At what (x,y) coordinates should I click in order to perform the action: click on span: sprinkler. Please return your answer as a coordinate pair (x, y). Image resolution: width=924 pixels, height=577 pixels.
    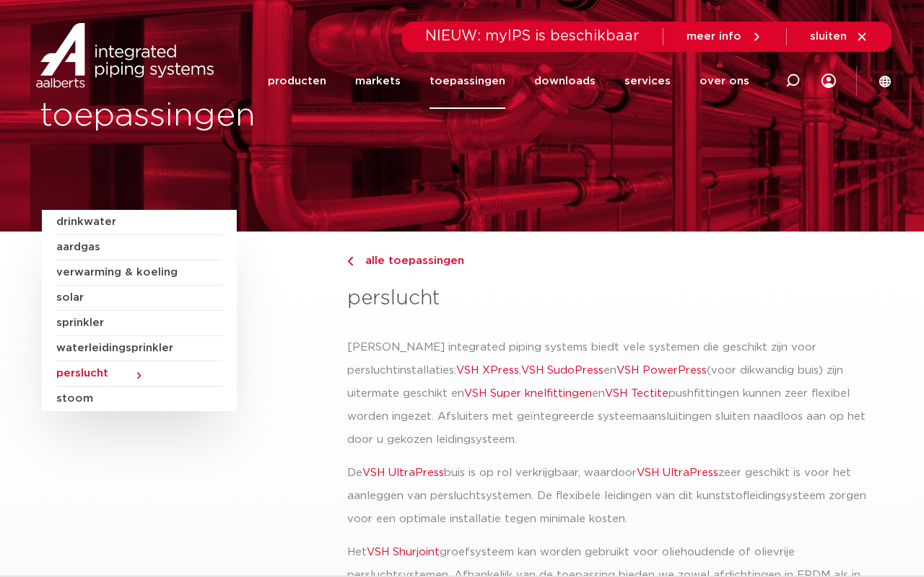
    Looking at the image, I should click on (139, 323).